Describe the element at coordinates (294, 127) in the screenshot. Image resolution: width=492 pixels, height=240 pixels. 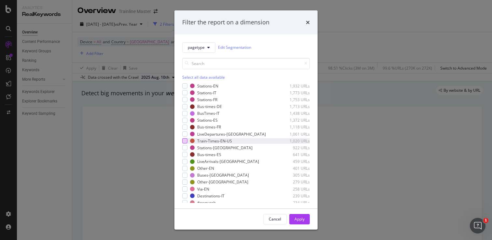
I see `div: 1,118 URLs` at that location.